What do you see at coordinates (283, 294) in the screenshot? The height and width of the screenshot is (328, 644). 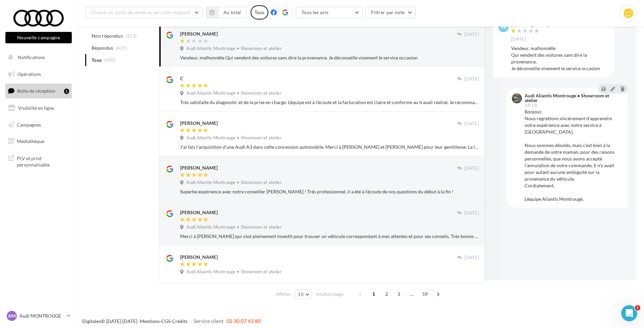 I see `span: Afficher` at bounding box center [283, 294].